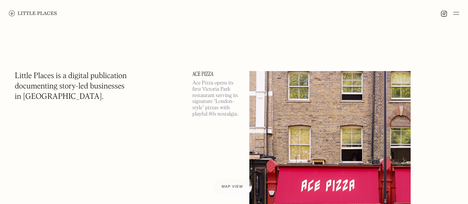 The height and width of the screenshot is (204, 468). I want to click on a: Ace Pizza, so click(216, 74).